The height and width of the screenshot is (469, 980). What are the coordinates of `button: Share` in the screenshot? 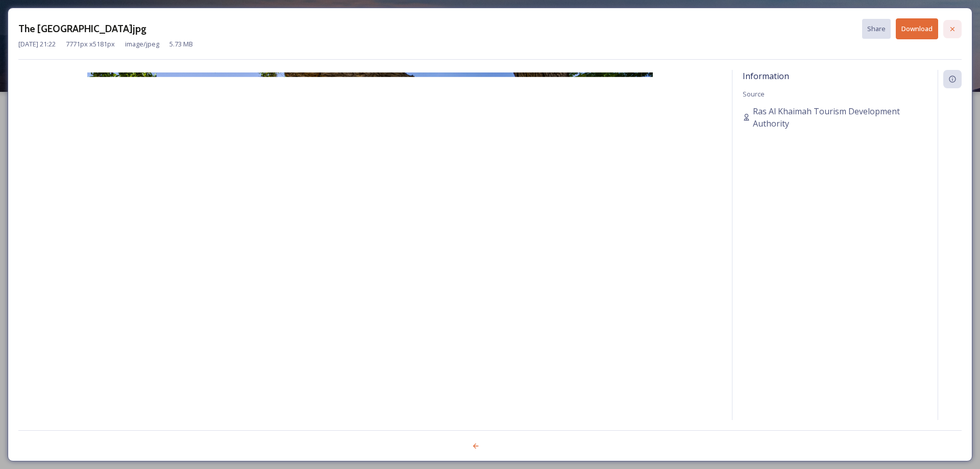 It's located at (876, 28).